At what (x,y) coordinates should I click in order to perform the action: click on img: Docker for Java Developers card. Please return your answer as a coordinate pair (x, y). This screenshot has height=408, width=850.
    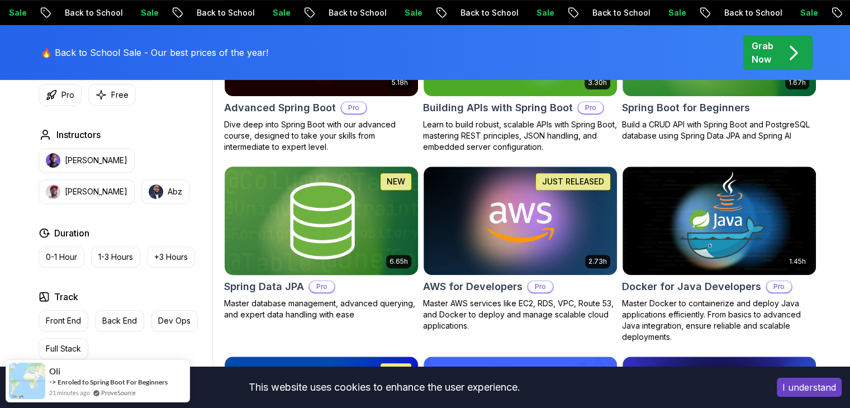
    Looking at the image, I should click on (719, 221).